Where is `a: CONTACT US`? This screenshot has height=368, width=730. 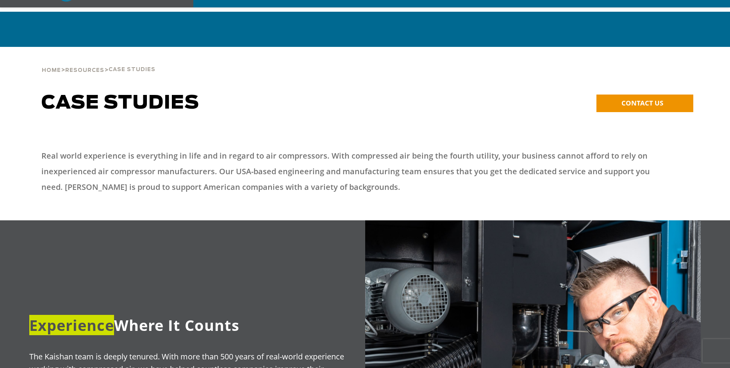 a: CONTACT US is located at coordinates (644, 103).